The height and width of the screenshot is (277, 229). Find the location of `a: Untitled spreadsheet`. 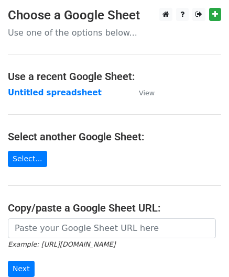

a: Untitled spreadsheet is located at coordinates (55, 93).